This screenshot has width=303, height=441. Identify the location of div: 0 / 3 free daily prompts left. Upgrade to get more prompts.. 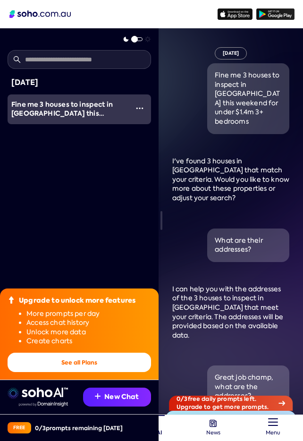
(231, 403).